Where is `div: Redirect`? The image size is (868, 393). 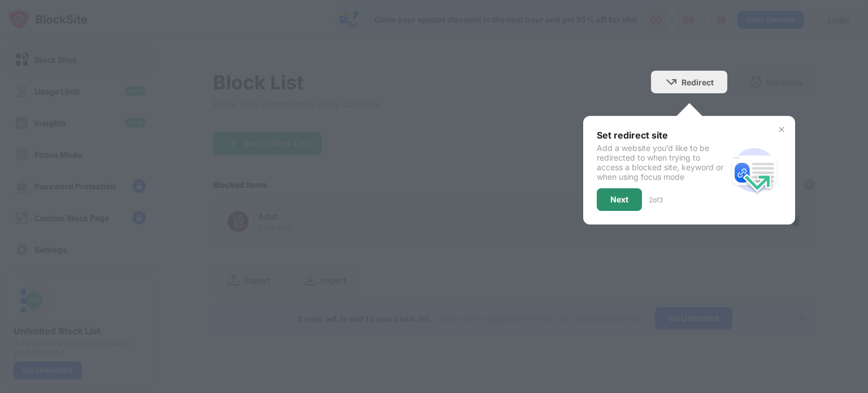
div: Redirect is located at coordinates (698, 82).